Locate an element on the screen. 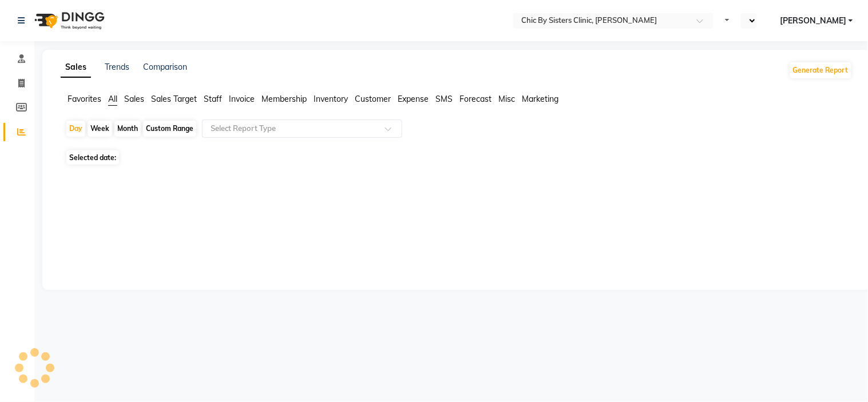 The height and width of the screenshot is (402, 868). span: SMS is located at coordinates (444, 99).